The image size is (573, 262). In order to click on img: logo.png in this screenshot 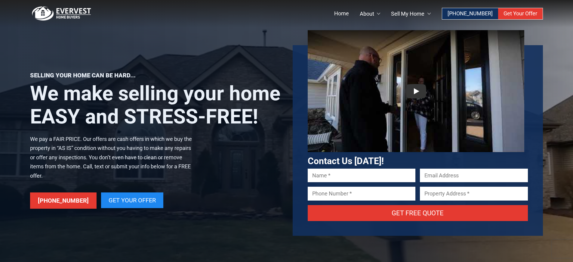, I will do `click(62, 14)`.